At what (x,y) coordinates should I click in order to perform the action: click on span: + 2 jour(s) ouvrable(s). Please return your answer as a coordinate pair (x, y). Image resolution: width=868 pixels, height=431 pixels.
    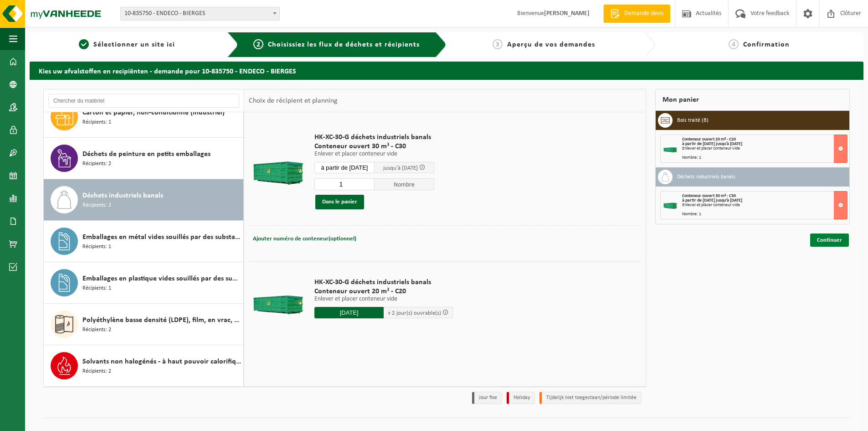
    Looking at the image, I should click on (414, 313).